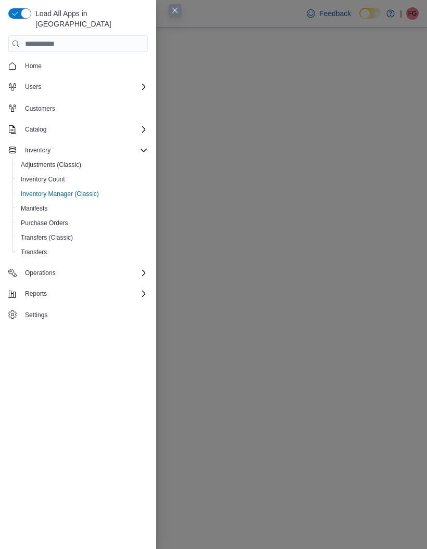  I want to click on a: Purchase Orders, so click(44, 223).